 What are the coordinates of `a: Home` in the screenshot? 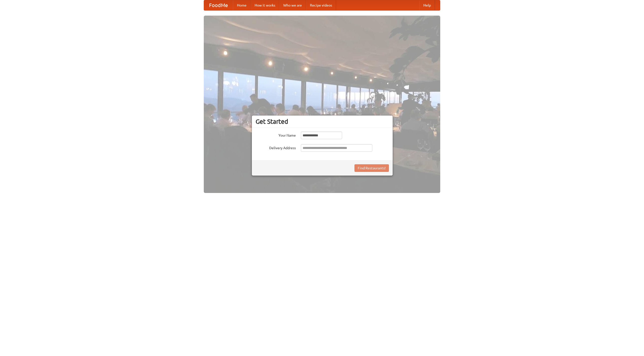 It's located at (242, 5).